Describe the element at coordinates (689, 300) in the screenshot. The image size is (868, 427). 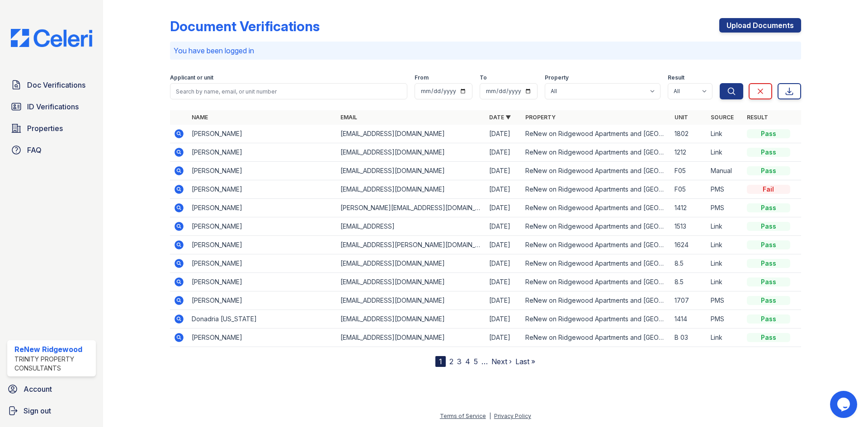
I see `td: 1707` at that location.